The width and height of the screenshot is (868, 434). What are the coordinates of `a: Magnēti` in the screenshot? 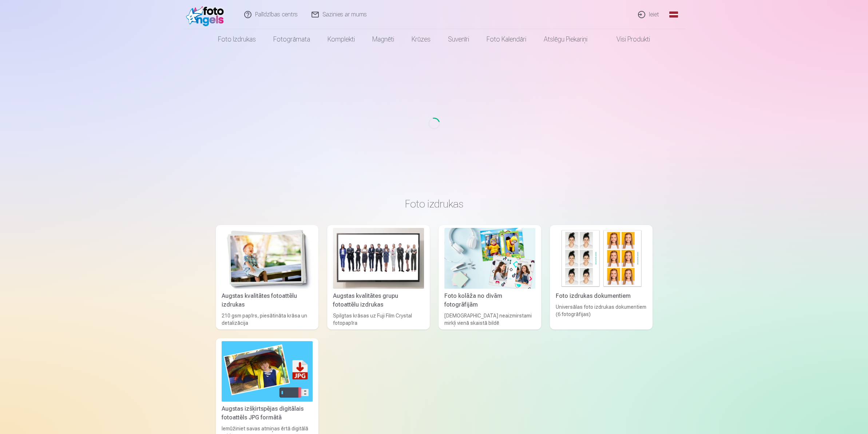 It's located at (384, 40).